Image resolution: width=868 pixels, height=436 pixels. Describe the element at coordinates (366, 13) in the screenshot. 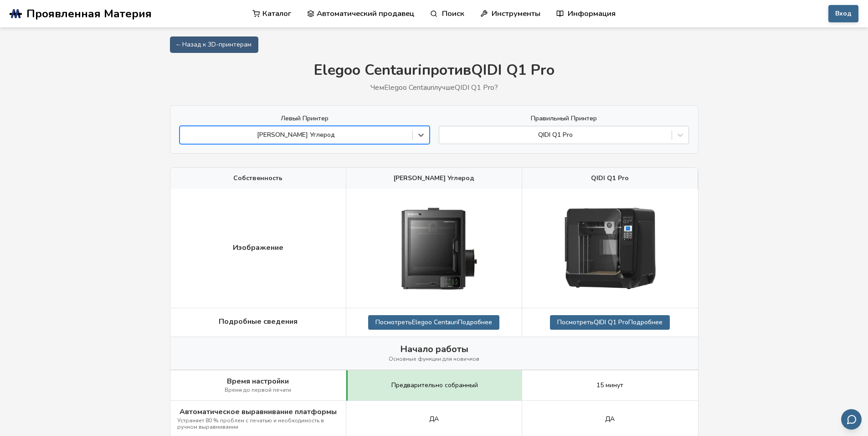

I see `ya-tr-span: Автоматический продавец` at that location.